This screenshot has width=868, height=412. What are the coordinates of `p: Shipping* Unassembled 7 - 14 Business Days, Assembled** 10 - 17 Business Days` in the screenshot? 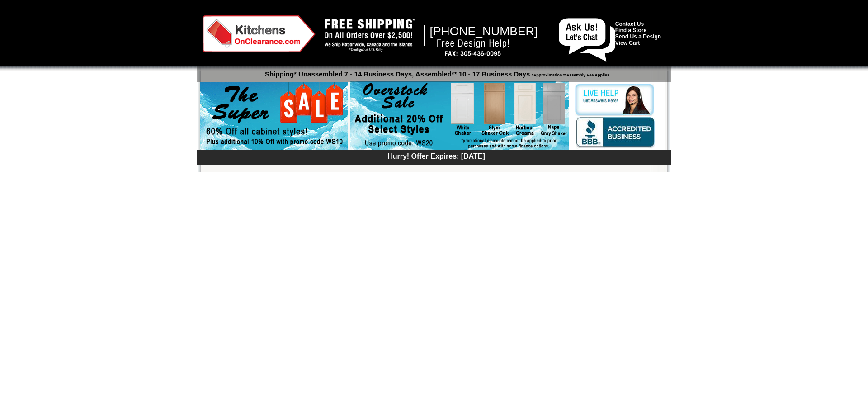 It's located at (437, 72).